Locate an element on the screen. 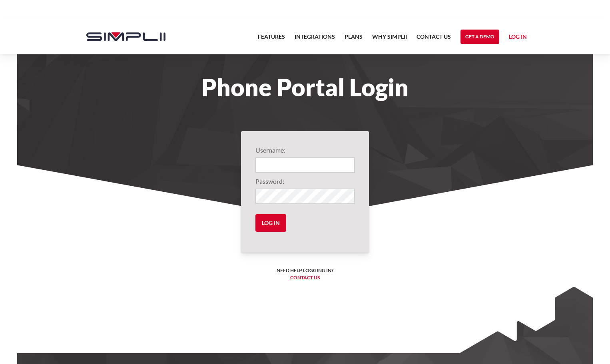  a: Integrations is located at coordinates (314, 39).